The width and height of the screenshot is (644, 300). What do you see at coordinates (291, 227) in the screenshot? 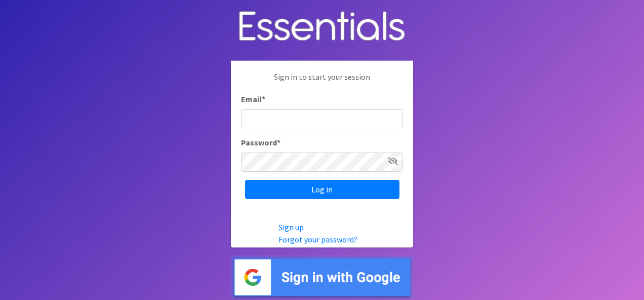
I see `a: Sign up` at bounding box center [291, 227].